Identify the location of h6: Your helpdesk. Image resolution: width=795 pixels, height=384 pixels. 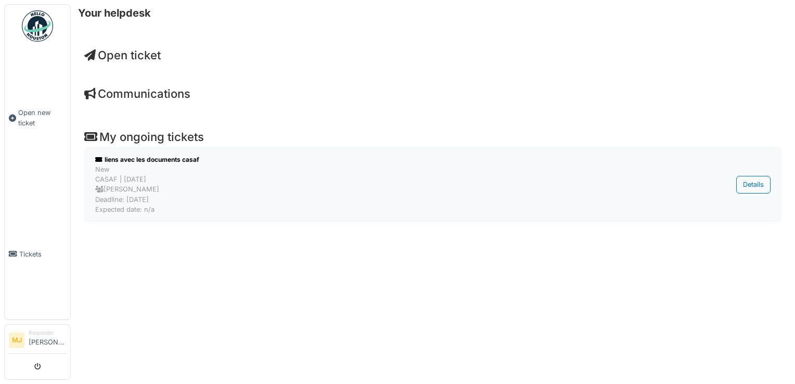
(114, 13).